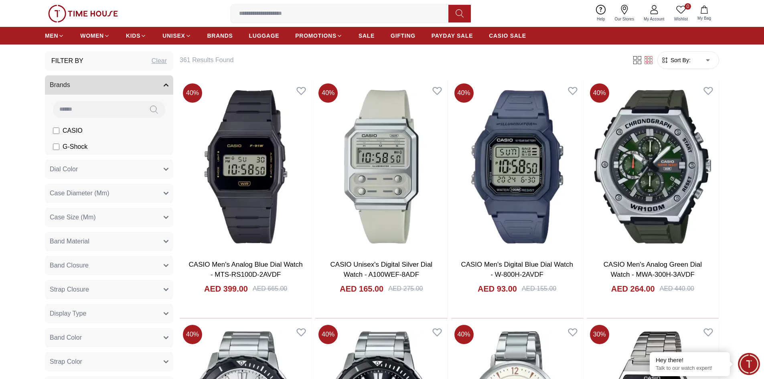 Image resolution: width=764 pixels, height=379 pixels. Describe the element at coordinates (136, 36) in the screenshot. I see `a: KIDS` at that location.